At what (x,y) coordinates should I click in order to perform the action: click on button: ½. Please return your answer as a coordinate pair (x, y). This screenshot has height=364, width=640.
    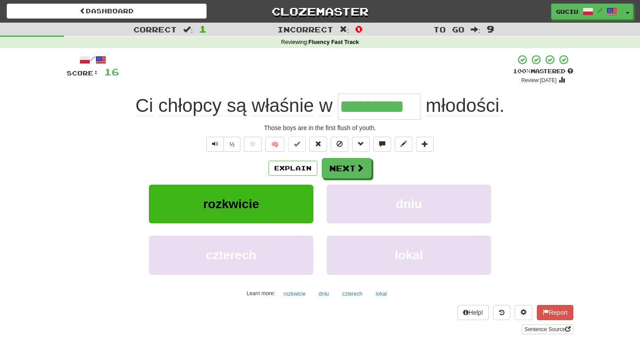
    Looking at the image, I should click on (232, 144).